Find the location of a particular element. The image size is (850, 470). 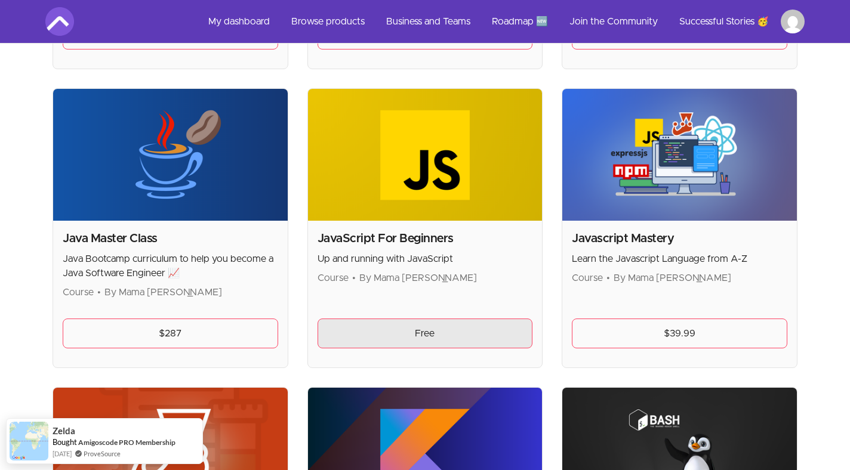

a: Browse products is located at coordinates (328, 21).